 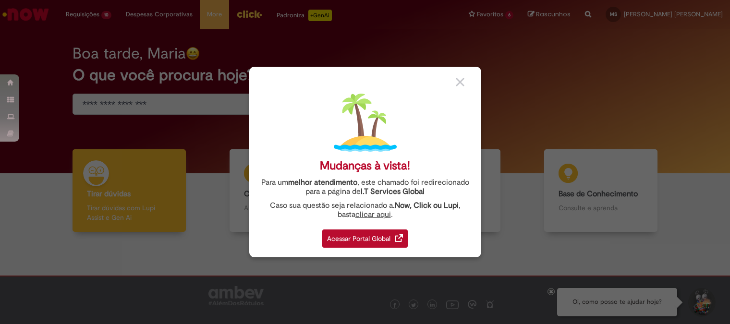 What do you see at coordinates (323, 183) in the screenshot?
I see `strong: melhor atendimento` at bounding box center [323, 183].